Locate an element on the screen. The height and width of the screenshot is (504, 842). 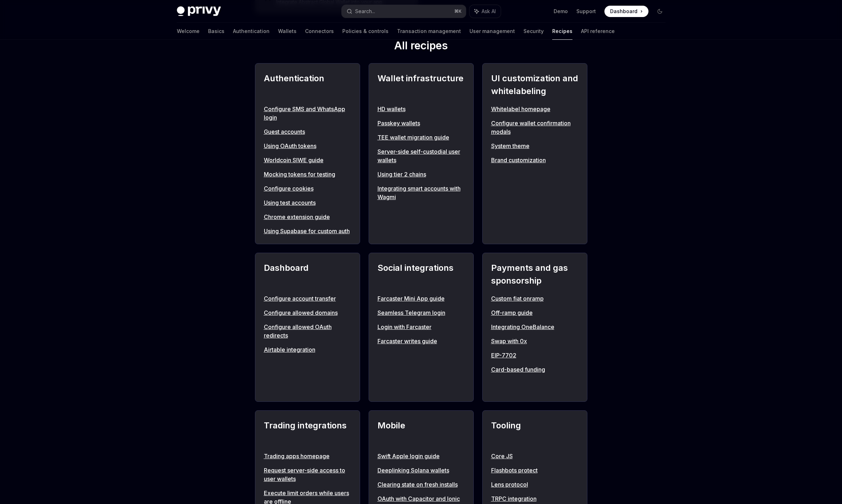
a: Guest accounts is located at coordinates (308, 131).